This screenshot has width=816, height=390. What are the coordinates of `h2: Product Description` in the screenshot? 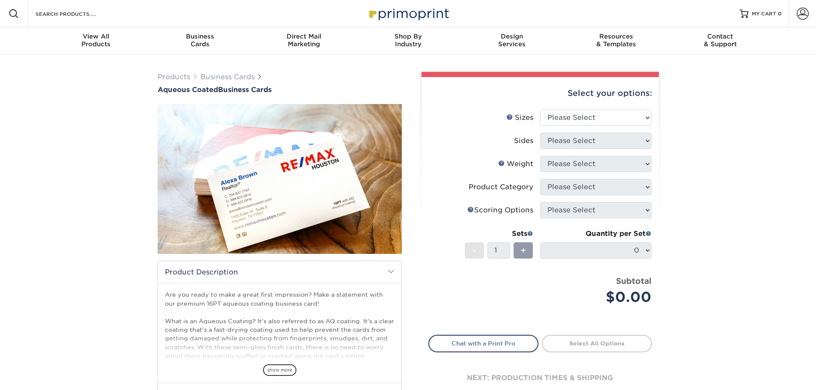 It's located at (280, 272).